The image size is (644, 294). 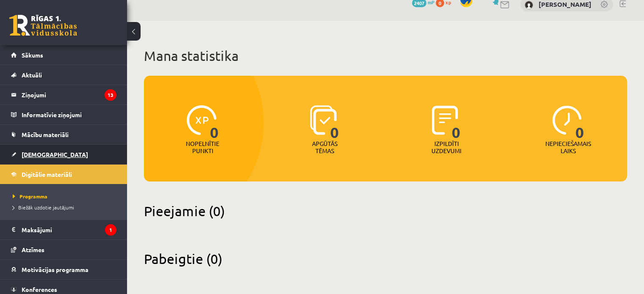 What do you see at coordinates (385, 56) in the screenshot?
I see `h1: Mana statistika` at bounding box center [385, 56].